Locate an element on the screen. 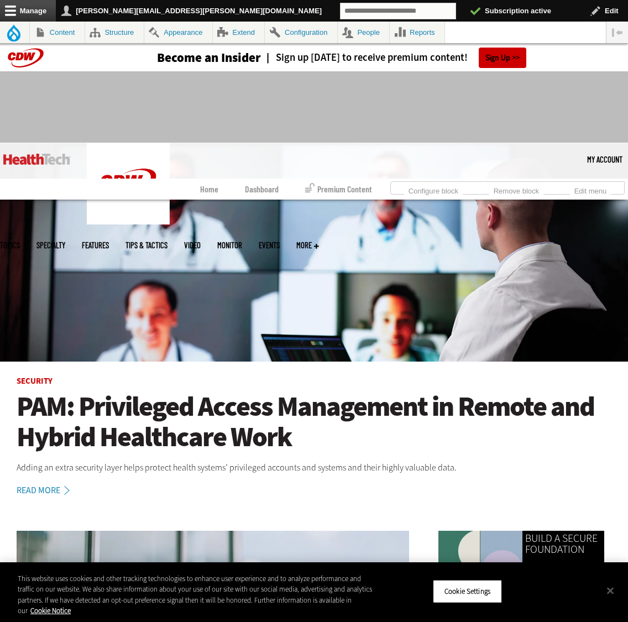 Image resolution: width=628 pixels, height=622 pixels. a: Premium Content is located at coordinates (338, 189).